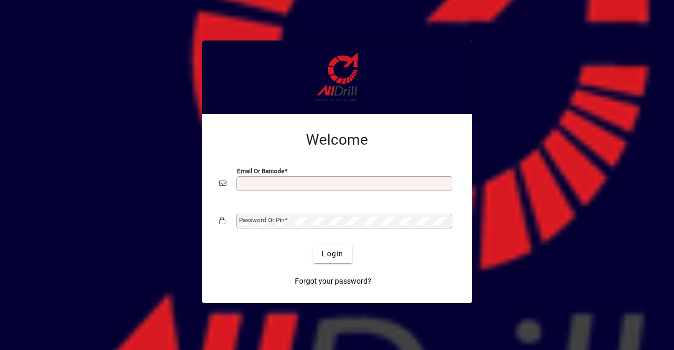  I want to click on span: Forgot your password?, so click(333, 281).